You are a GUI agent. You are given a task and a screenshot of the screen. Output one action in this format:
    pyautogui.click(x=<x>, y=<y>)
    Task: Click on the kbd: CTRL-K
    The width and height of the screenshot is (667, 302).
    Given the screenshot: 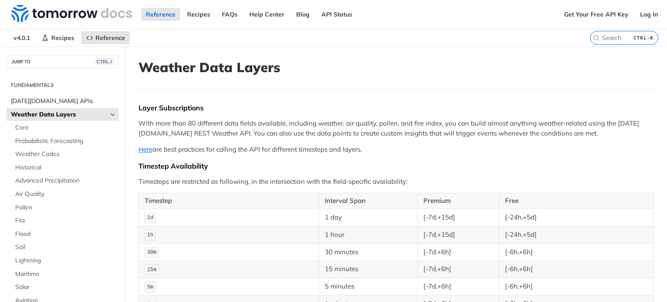 What is the action you would take?
    pyautogui.click(x=644, y=38)
    